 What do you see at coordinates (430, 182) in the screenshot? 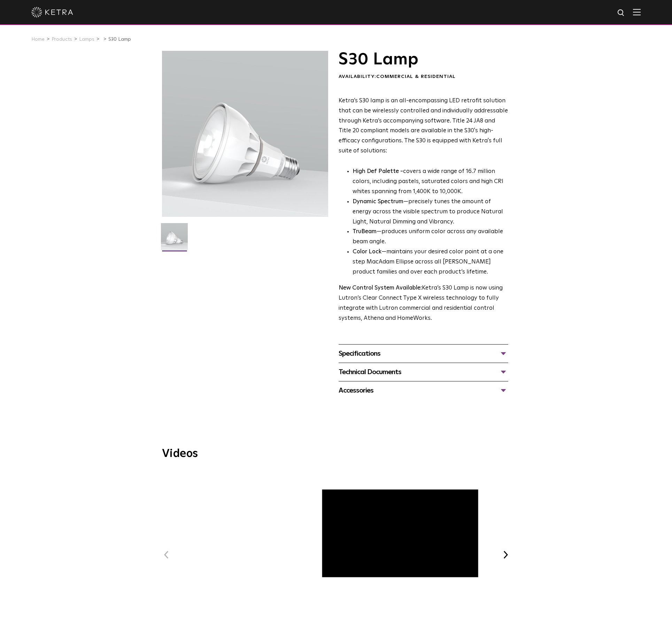
I see `p: covers a wide range of 16.7 million colors, including pastels, saturated colors and high CRI whit...` at bounding box center [430, 182].